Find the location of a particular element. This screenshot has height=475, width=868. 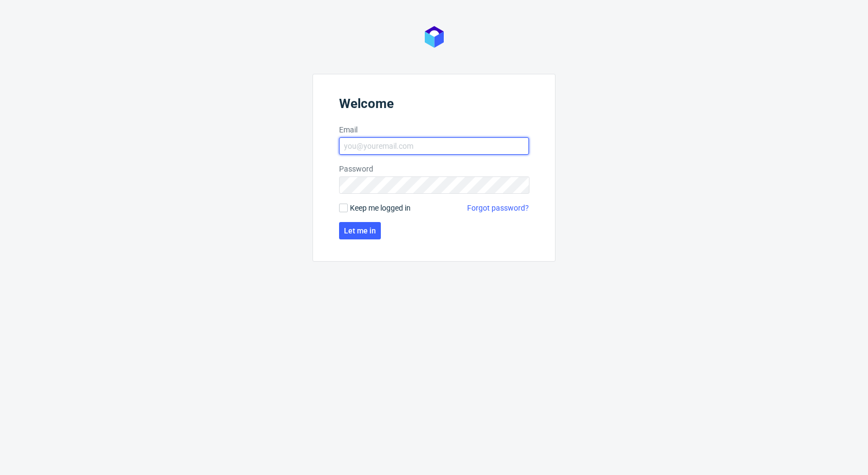

header: Welcome is located at coordinates (434, 106).